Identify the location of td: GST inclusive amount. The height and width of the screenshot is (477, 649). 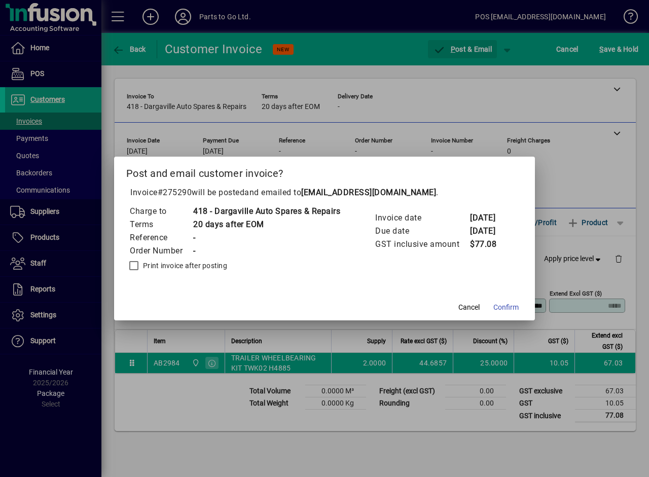
(422, 244).